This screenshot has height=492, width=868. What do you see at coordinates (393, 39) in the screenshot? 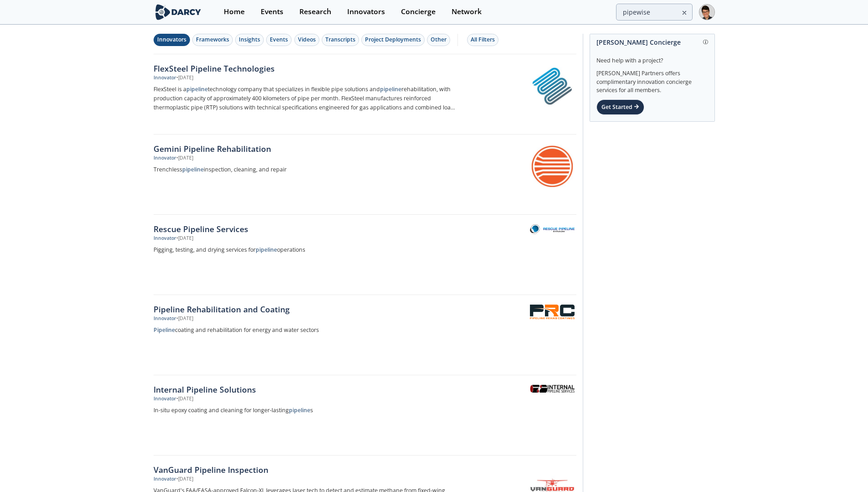
I see `div: Project Deployments` at bounding box center [393, 39].